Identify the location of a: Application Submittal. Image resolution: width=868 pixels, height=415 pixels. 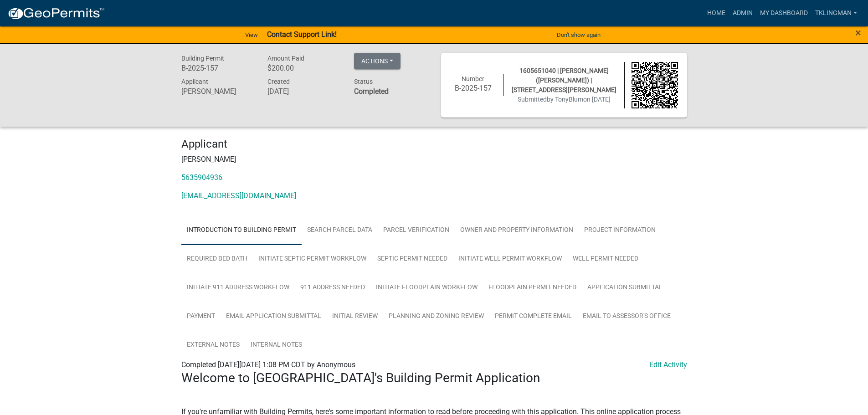
(625, 288).